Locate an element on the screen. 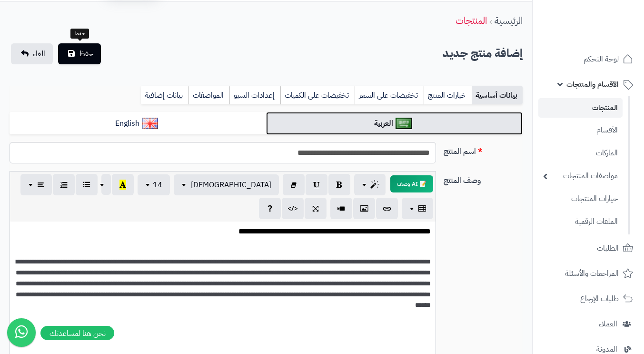 Image resolution: width=644 pixels, height=354 pixels. a: إعدادات السيو is located at coordinates (254, 95).